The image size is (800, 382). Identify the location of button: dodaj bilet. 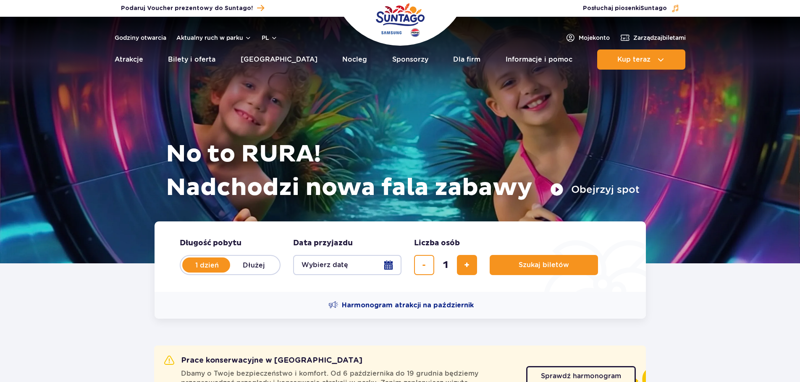
(467, 265).